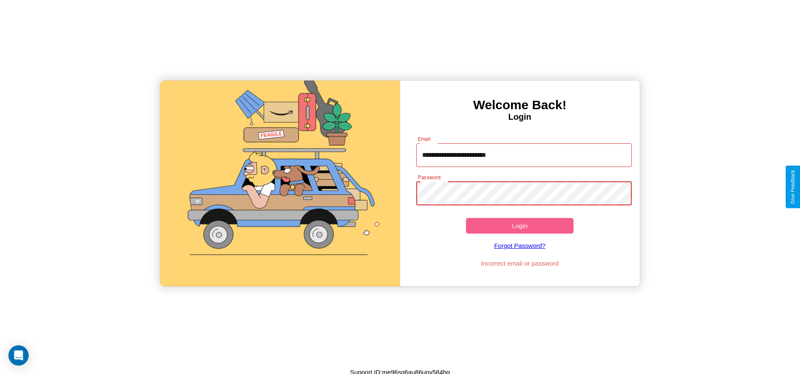 Image resolution: width=800 pixels, height=374 pixels. Describe the element at coordinates (520, 117) in the screenshot. I see `h4: Login` at that location.